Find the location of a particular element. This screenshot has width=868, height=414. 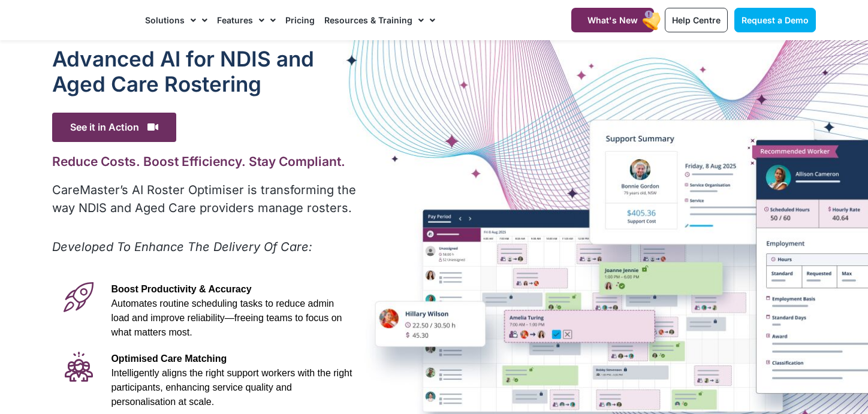

h1: Advanced Al for NDIS and Aged Care Rostering is located at coordinates (205, 71).